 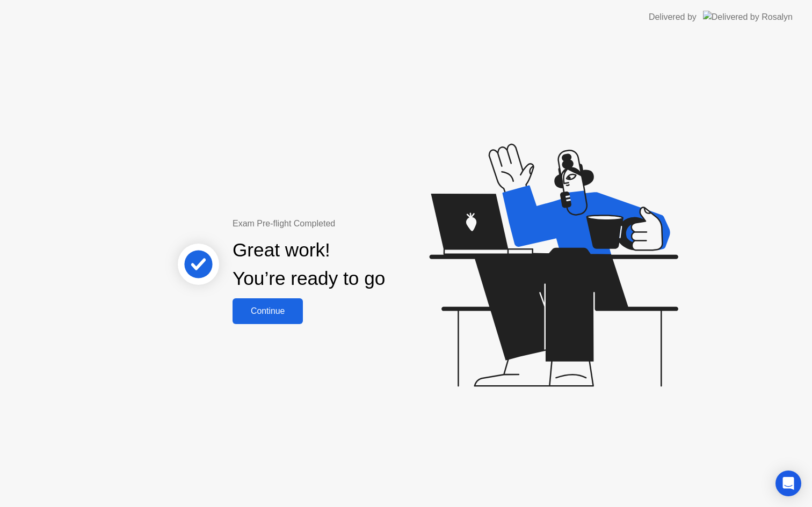 I want to click on img: Delivered by Rosalyn, so click(x=747, y=17).